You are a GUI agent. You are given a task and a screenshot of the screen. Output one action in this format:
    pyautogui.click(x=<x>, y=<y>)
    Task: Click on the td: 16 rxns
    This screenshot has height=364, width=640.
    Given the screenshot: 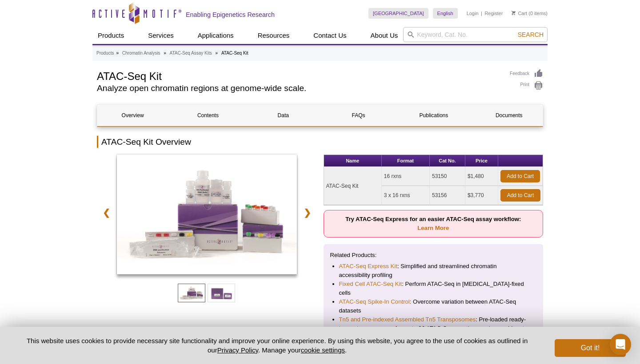 What is the action you would take?
    pyautogui.click(x=406, y=176)
    